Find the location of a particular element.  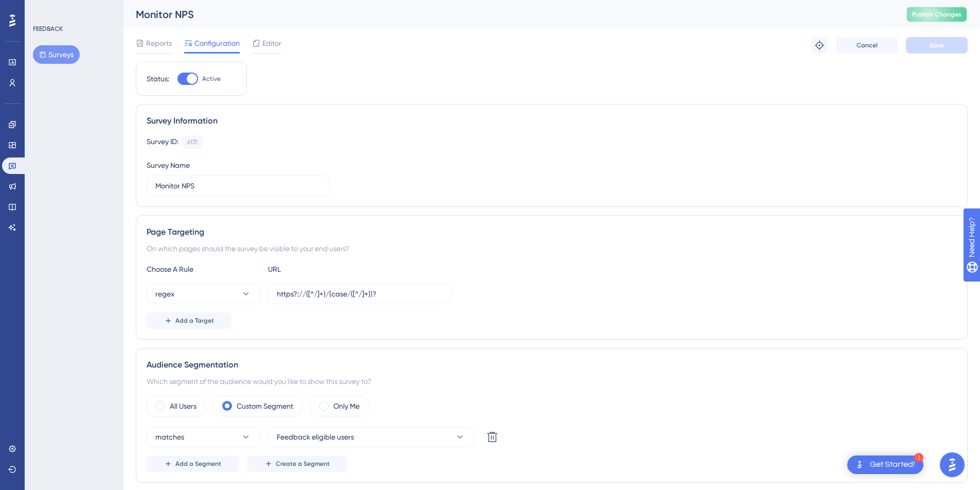

div: 6131 is located at coordinates (193, 142).